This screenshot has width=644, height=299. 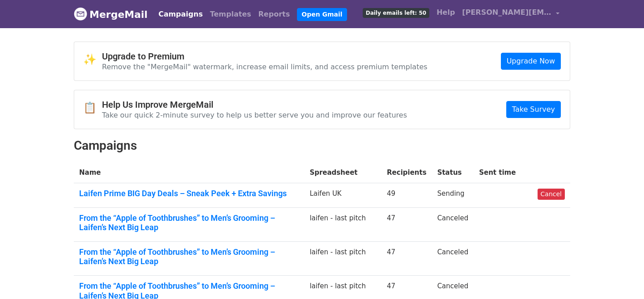 I want to click on th: Spreadsheet, so click(x=343, y=173).